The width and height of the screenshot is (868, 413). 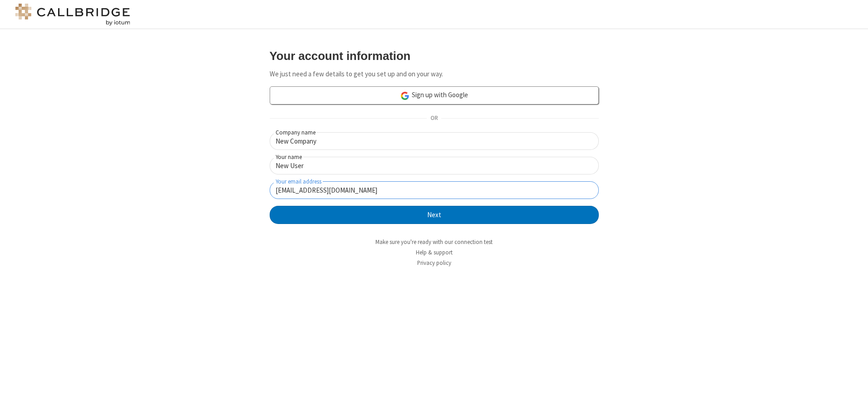 What do you see at coordinates (434, 56) in the screenshot?
I see `h3: Your account information` at bounding box center [434, 56].